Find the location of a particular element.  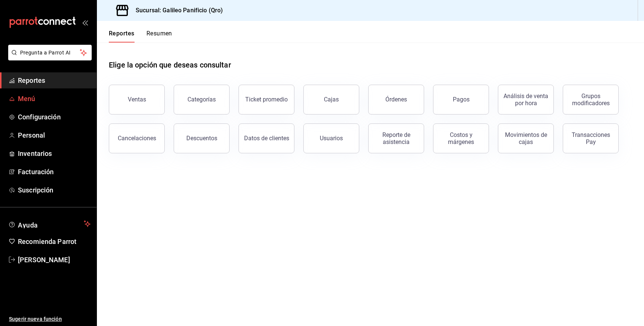

button: Usuarios is located at coordinates (331, 138).